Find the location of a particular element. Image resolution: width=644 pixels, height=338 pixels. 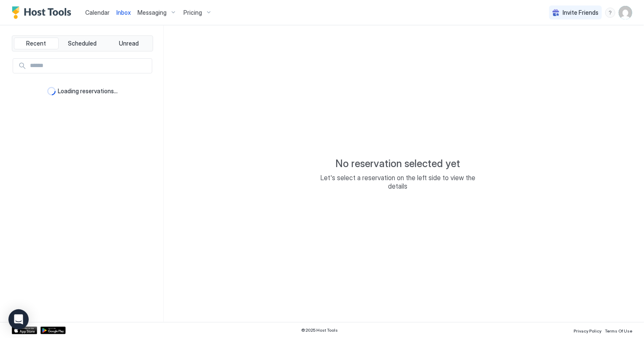

span: No reservation selected yet is located at coordinates (398, 164).